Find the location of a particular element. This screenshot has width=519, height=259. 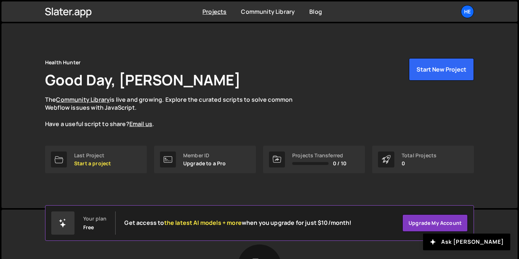

span: the latest AI models + more is located at coordinates (203, 223).